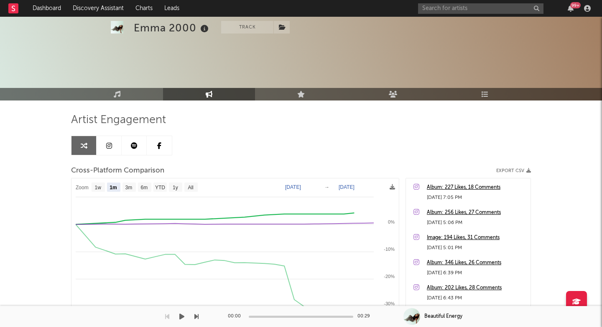 The image size is (602, 327). I want to click on div: Beautiful Energy, so click(443, 316).